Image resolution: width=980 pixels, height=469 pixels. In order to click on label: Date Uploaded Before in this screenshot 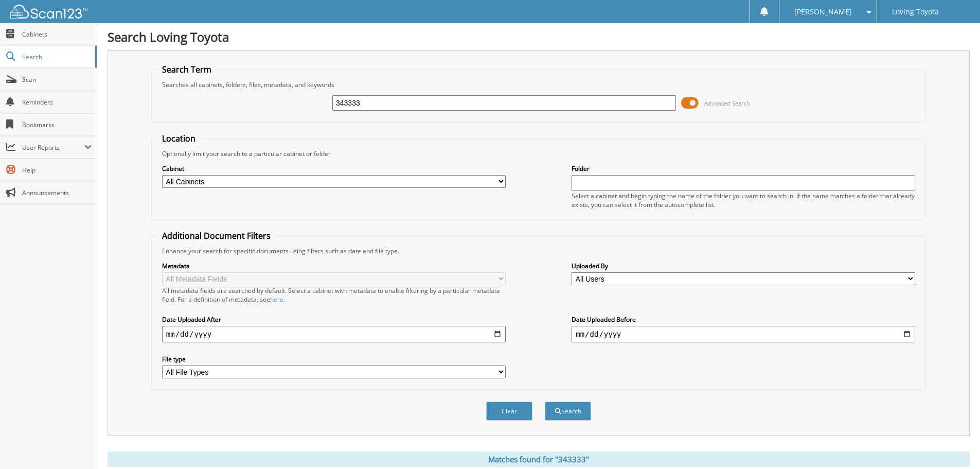, I will do `click(743, 319)`.